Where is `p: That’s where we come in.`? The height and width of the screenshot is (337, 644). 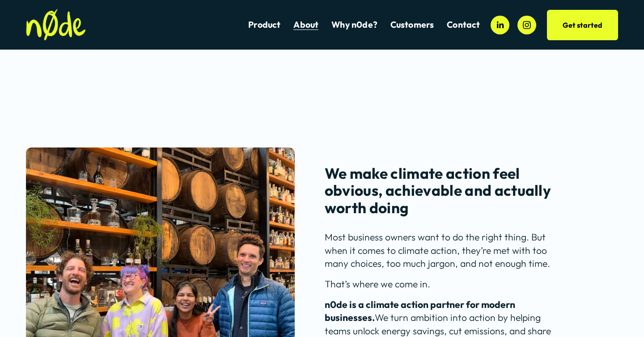 p: That’s where we come in. is located at coordinates (447, 284).